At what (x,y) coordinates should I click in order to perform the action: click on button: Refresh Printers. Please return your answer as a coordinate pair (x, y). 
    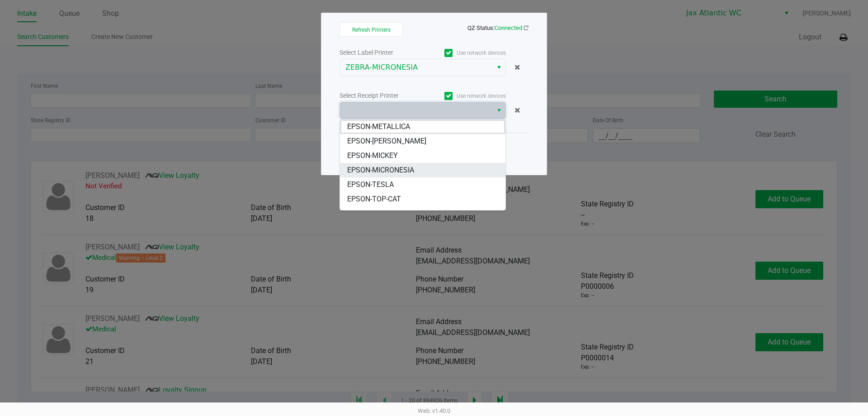
    Looking at the image, I should click on (371, 30).